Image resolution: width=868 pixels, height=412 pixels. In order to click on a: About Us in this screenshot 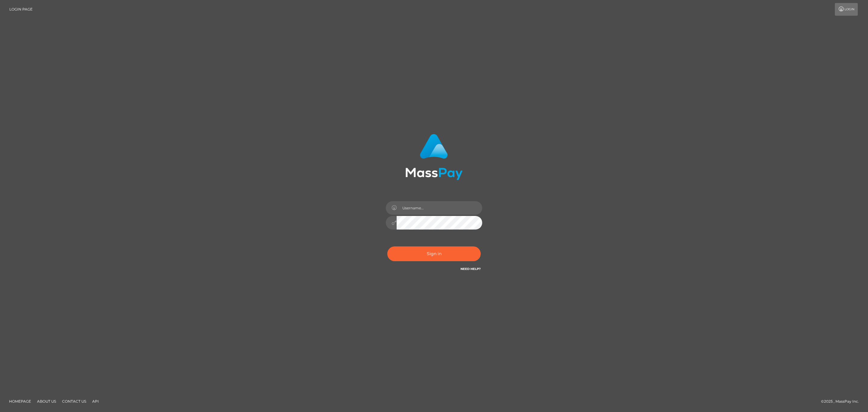, I will do `click(47, 401)`.